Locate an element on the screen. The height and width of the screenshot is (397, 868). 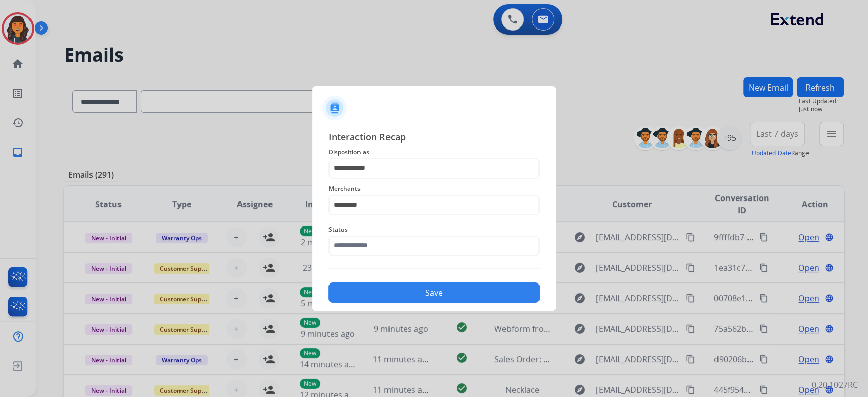
span: Interaction Recap is located at coordinates (434, 138).